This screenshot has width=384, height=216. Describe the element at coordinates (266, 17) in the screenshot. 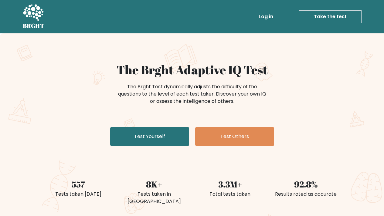

I see `a: Log in` at that location.